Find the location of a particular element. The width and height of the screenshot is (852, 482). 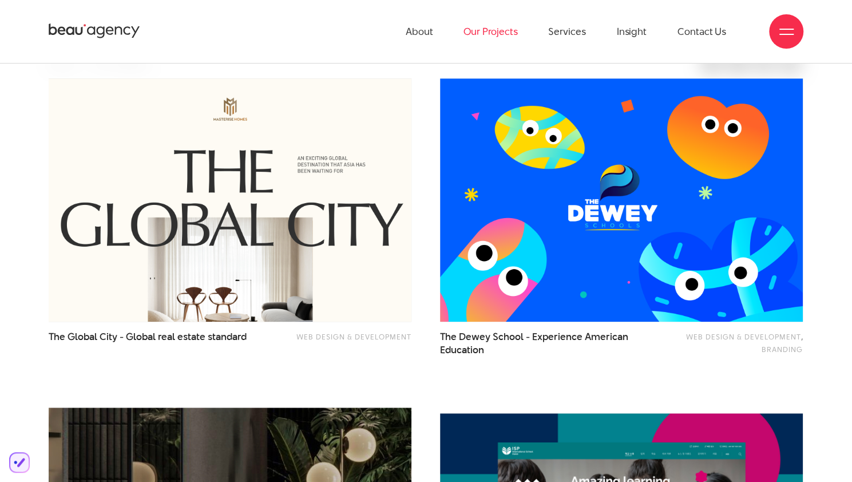

img: website bất động sản The Global City - Chuẩn mực bất động sản toàn cầu is located at coordinates (230, 200).